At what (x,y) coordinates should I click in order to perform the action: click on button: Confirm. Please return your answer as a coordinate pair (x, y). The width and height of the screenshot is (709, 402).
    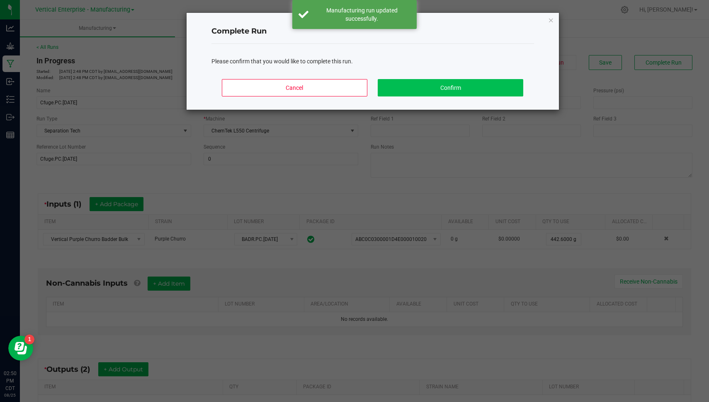
    Looking at the image, I should click on (450, 88).